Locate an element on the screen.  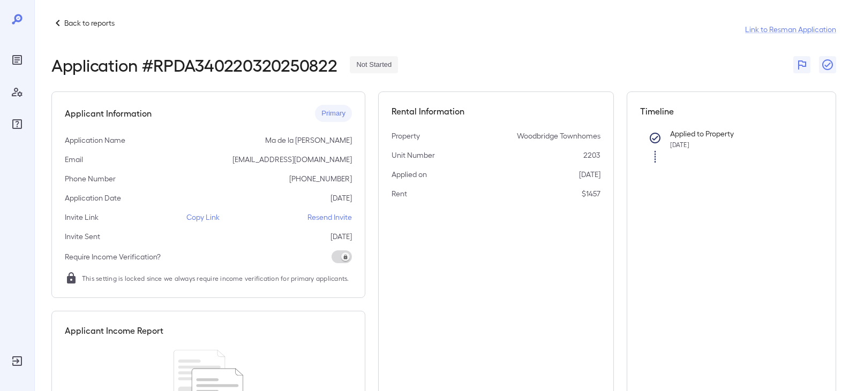
div: Manage Users is located at coordinates (17, 92).